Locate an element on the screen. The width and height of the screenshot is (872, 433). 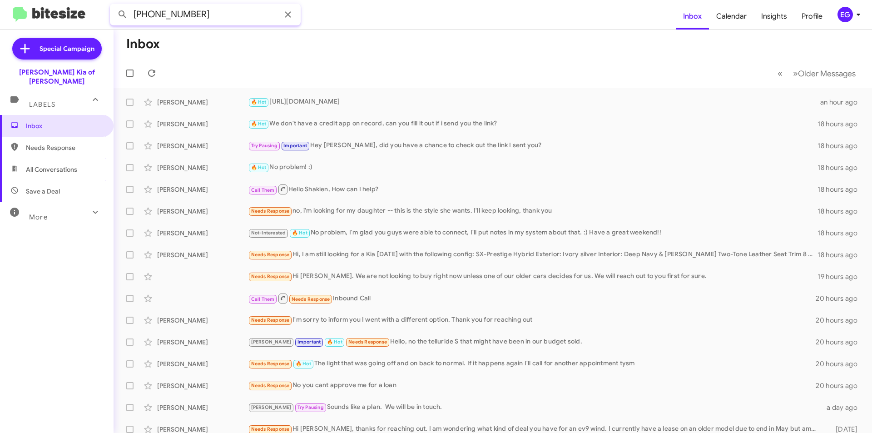
a: Insights is located at coordinates (773, 16).